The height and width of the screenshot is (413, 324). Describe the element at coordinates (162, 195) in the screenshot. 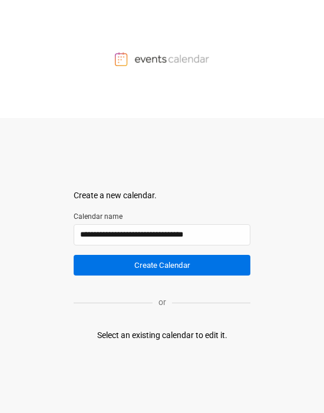

I see `div: Create a new calendar.` at that location.